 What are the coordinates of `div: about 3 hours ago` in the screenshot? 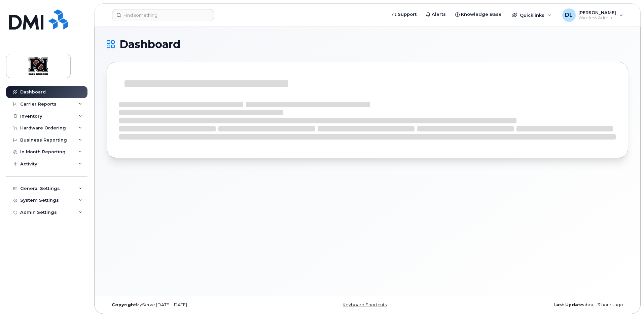 It's located at (541, 305).